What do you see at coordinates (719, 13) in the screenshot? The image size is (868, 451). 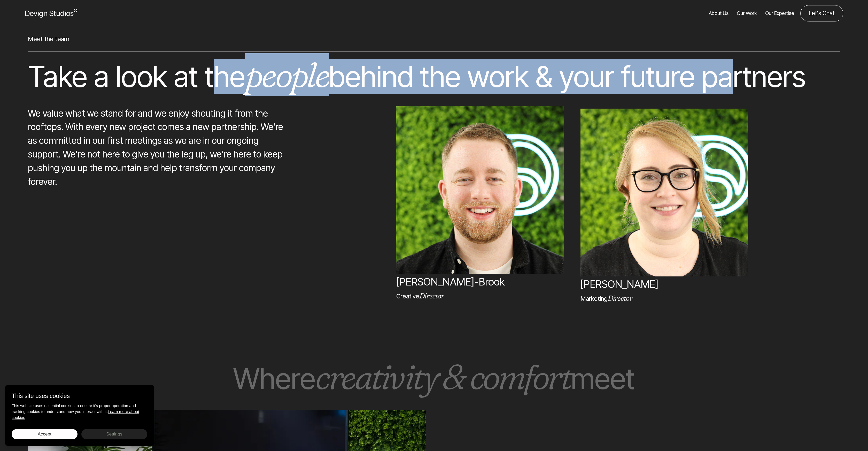 I see `a: About Us` at bounding box center [719, 13].